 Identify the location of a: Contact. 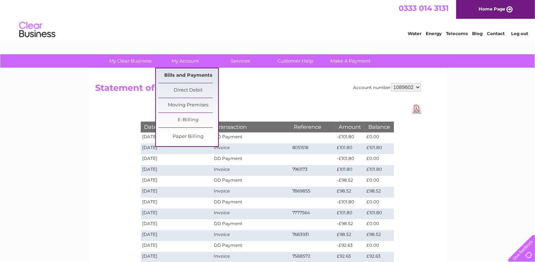
(496, 33).